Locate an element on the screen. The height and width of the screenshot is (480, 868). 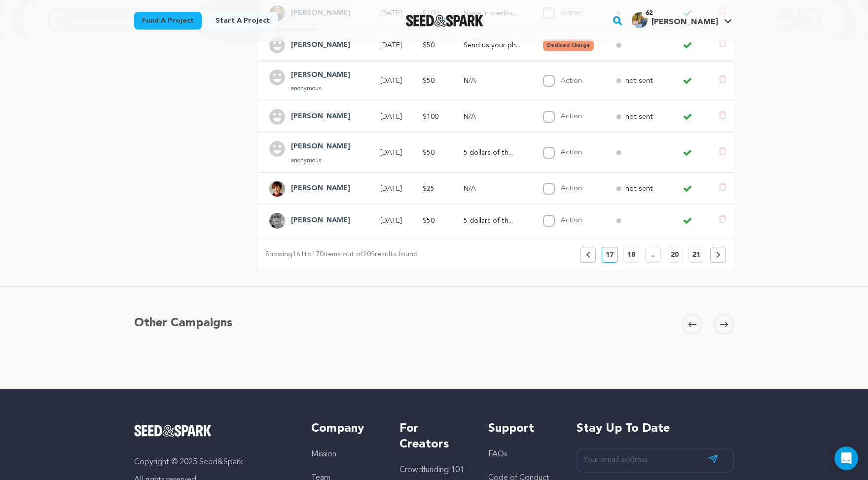
span: 170 is located at coordinates (318, 254).